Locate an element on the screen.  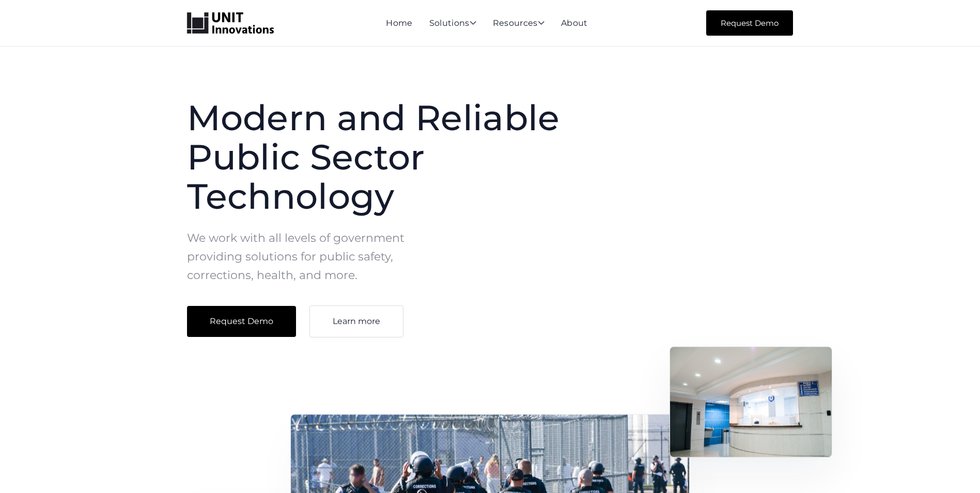
div: Resources is located at coordinates (519, 24).